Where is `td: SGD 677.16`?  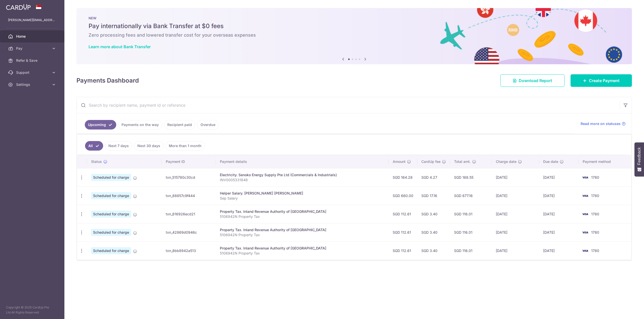
td: SGD 677.16 is located at coordinates (471, 196).